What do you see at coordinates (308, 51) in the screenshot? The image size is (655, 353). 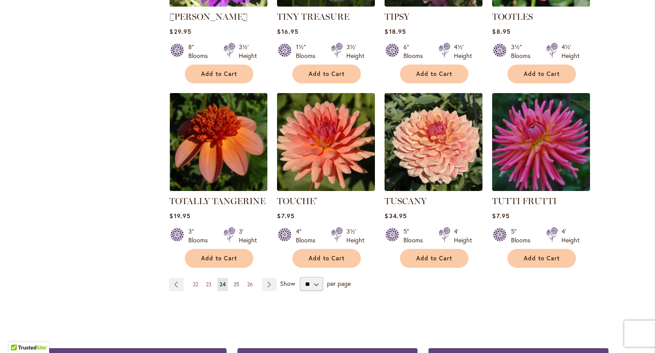 I see `div: 1½" Blooms` at bounding box center [308, 51].